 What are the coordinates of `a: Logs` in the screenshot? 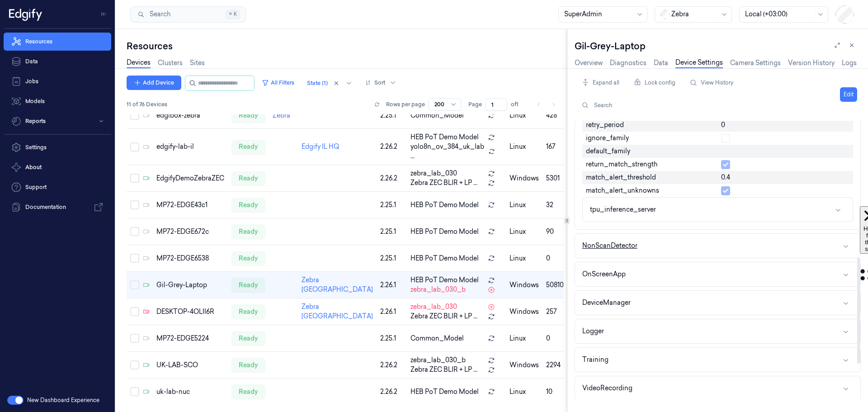 It's located at (849, 63).